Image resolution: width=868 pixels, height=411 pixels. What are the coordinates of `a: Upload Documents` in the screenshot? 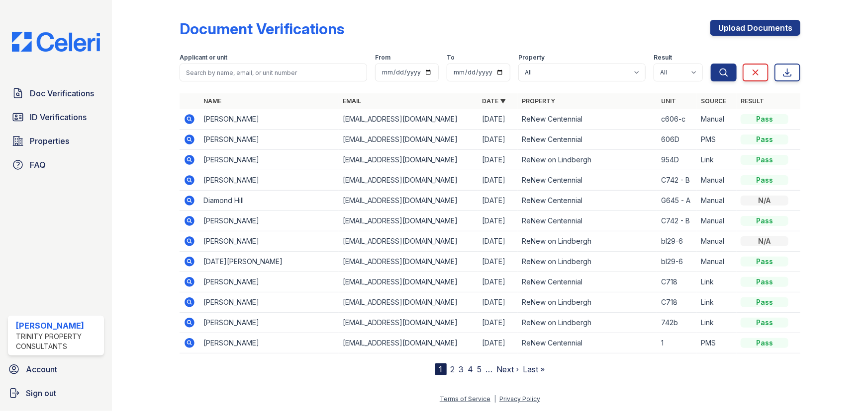 It's located at (755, 28).